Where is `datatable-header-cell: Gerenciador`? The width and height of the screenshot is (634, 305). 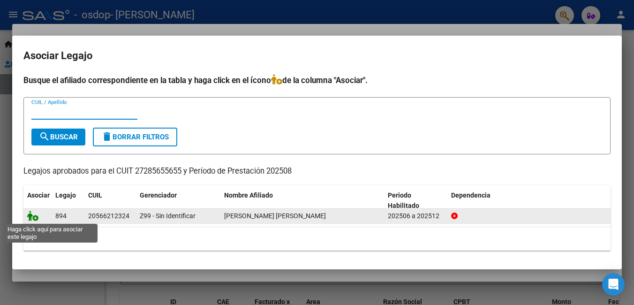
datatable-header-cell: Gerenciador is located at coordinates (178, 201).